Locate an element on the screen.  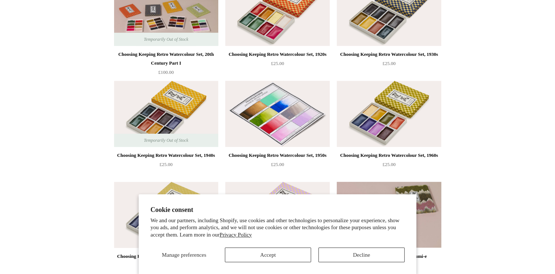
a: Choosing Keeping Retro Watercolour Set, 1950s £25.00 is located at coordinates (277, 166).